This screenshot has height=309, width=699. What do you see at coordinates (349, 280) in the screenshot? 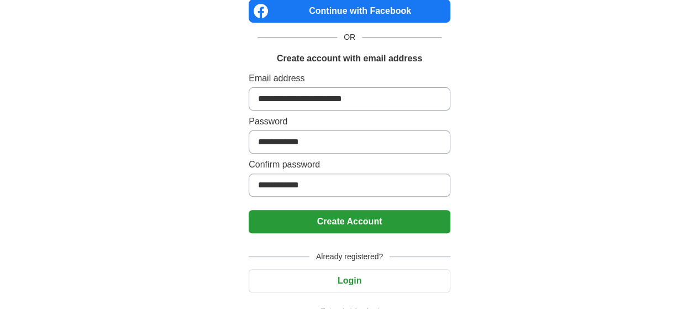
I see `a: Login` at bounding box center [349, 280].